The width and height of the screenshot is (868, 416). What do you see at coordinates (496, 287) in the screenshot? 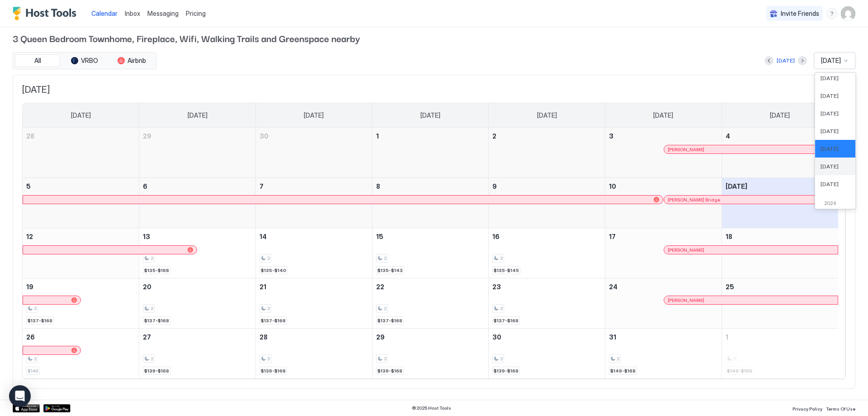
I see `span: 23` at bounding box center [496, 287].